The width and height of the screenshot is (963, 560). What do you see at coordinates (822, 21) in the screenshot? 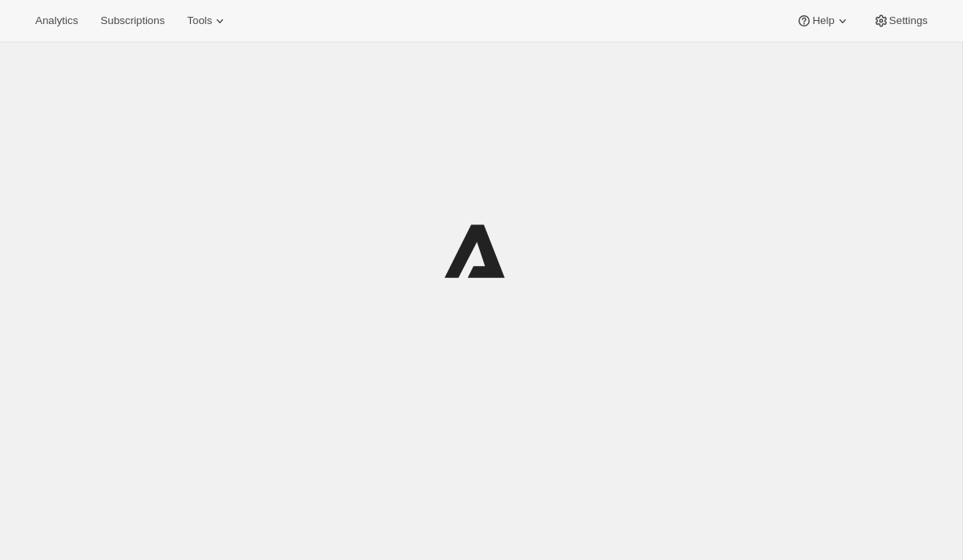
I see `button: Help` at bounding box center [822, 21].